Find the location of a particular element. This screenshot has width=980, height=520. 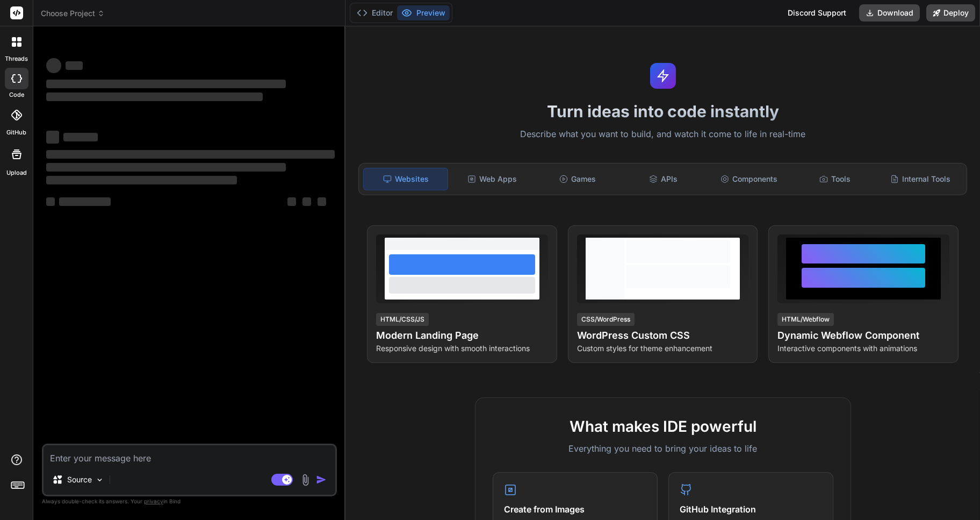

p: Custom styles for theme enhancement is located at coordinates (664, 348).